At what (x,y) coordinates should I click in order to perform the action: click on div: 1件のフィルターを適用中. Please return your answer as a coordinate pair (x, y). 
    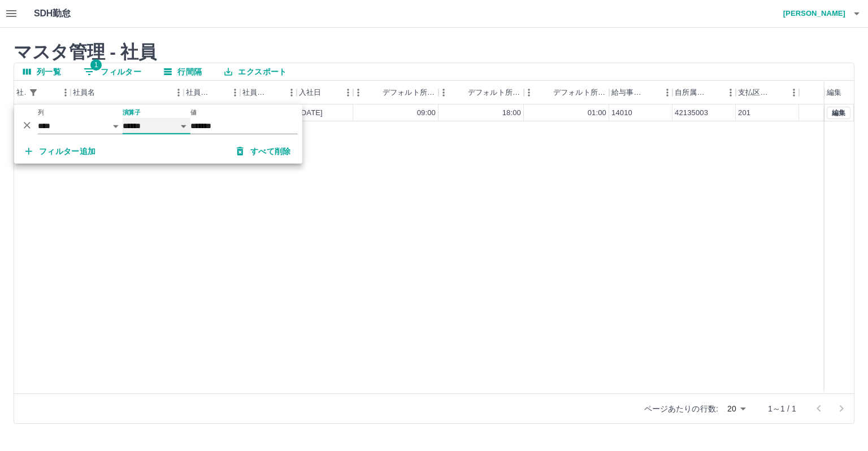
    Looking at the image, I should click on (34, 92).